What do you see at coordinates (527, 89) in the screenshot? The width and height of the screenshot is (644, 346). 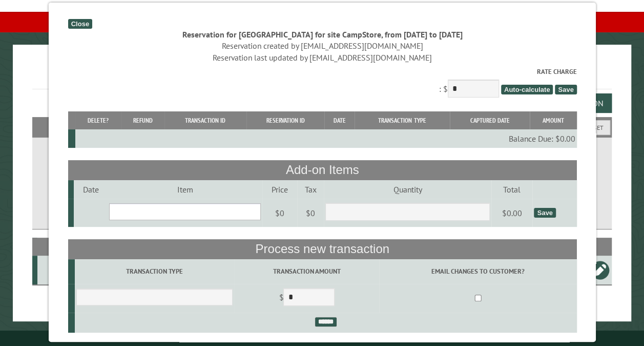 I see `span: Auto-calculate` at bounding box center [527, 89].